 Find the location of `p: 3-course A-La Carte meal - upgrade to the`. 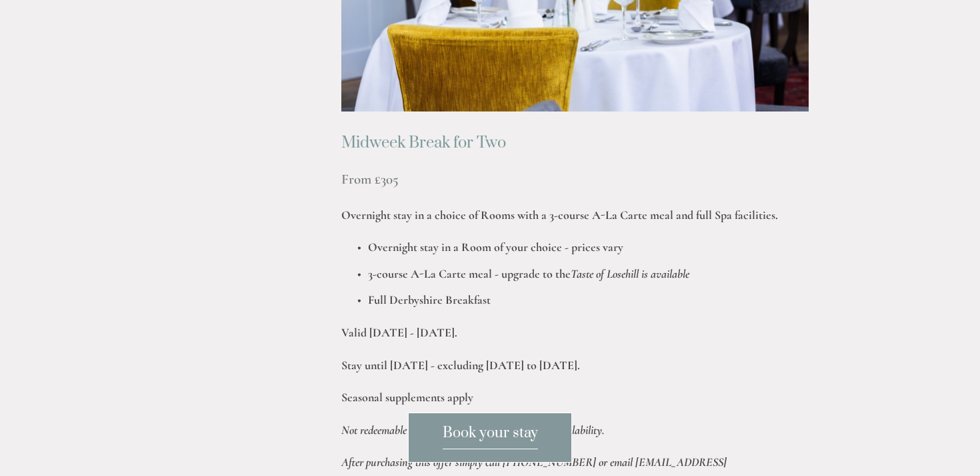

p: 3-course A-La Carte meal - upgrade to the is located at coordinates (588, 274).